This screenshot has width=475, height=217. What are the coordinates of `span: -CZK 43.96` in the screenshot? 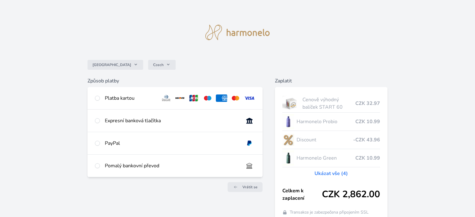 It's located at (366, 140).